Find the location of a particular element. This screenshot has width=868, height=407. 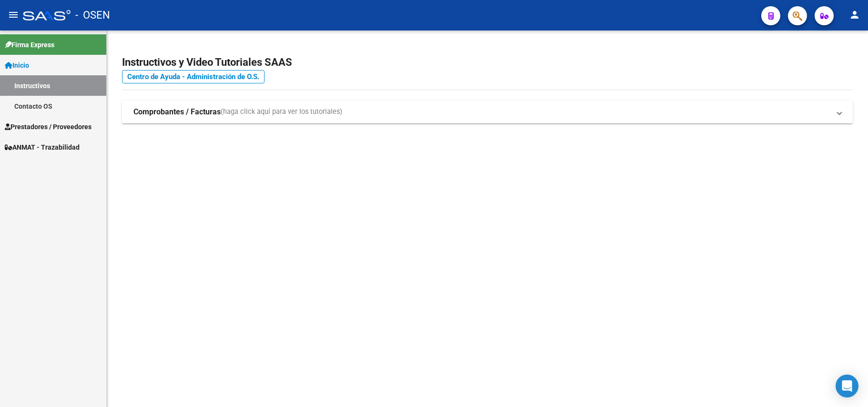

span: Firma Express is located at coordinates (29, 45).